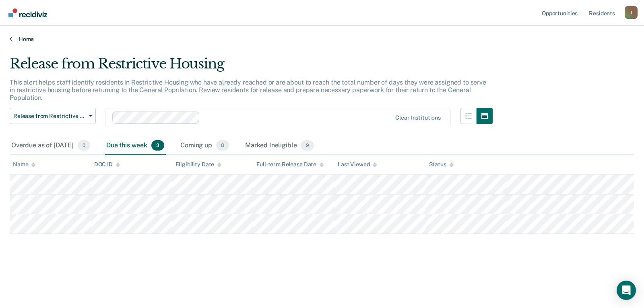 The width and height of the screenshot is (644, 308). Describe the element at coordinates (631, 12) in the screenshot. I see `div: J` at that location.